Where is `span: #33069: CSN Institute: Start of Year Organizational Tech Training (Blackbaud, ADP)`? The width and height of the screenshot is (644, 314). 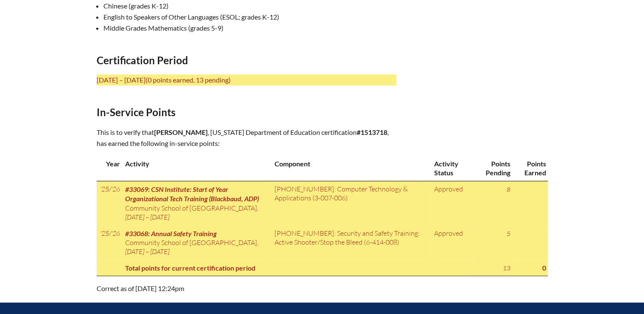
span: #33069: CSN Institute: Start of Year Organizational Tech Training (Blackbaud, ADP) is located at coordinates (192, 194).